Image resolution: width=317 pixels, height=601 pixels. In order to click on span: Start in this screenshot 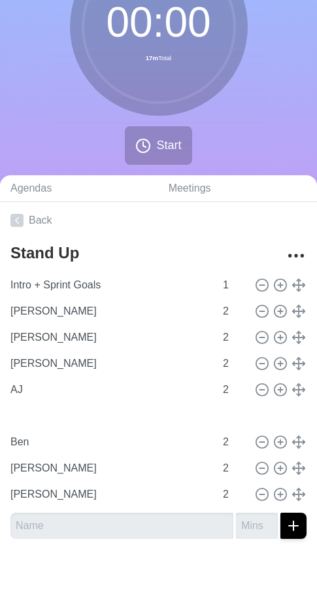, I will do `click(169, 145)`.